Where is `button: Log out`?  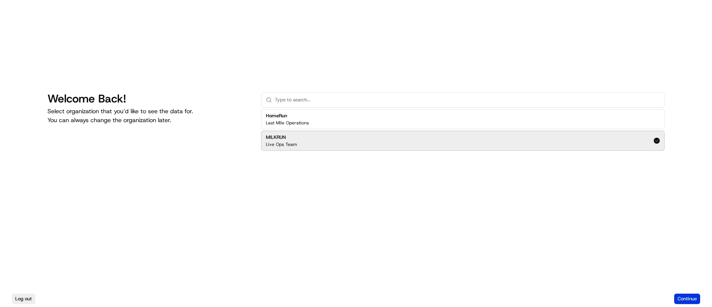
button: Log out is located at coordinates (23, 299).